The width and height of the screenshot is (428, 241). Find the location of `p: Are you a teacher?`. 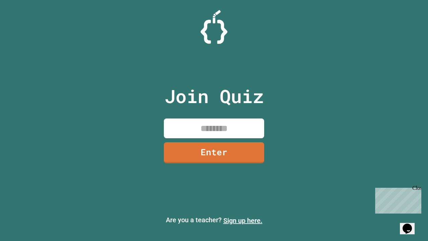

p: Are you a teacher? is located at coordinates (214, 220).